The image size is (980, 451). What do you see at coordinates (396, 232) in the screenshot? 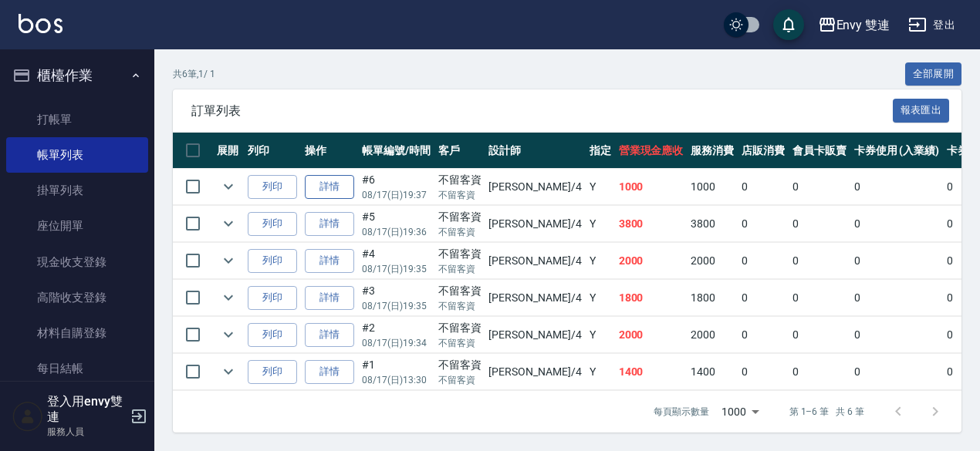
I see `p: 08/17 (日) 19:36` at bounding box center [396, 232].